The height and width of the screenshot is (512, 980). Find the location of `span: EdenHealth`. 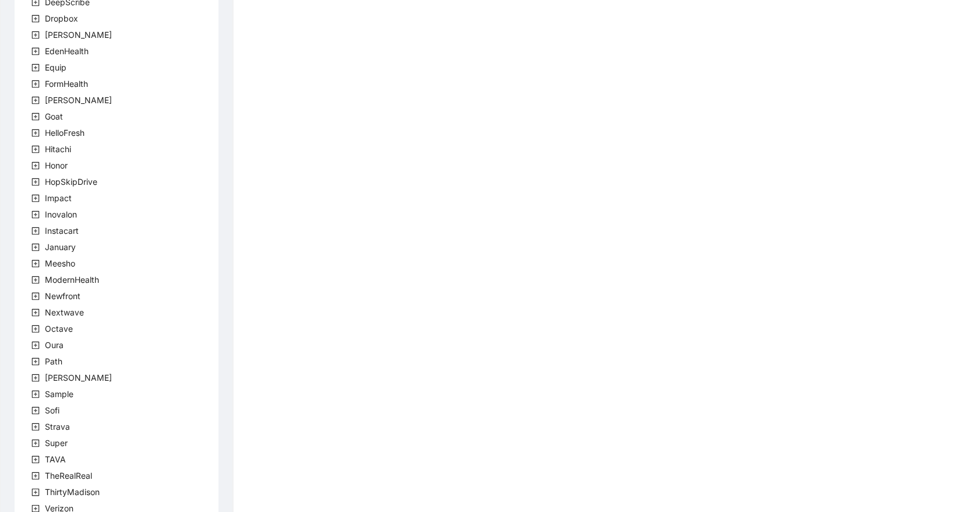

span: EdenHealth is located at coordinates (66, 51).